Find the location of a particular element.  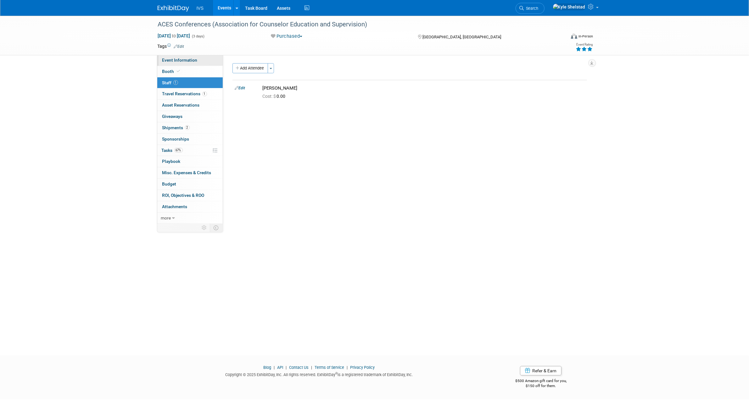

a: Tasks67% is located at coordinates (190, 150).